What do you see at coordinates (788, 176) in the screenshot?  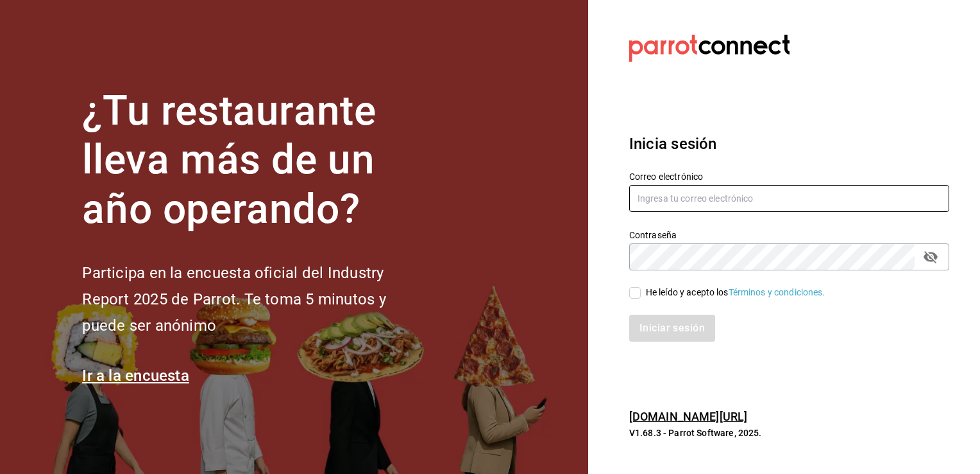 I see `label: Correo electrónico` at bounding box center [788, 176].